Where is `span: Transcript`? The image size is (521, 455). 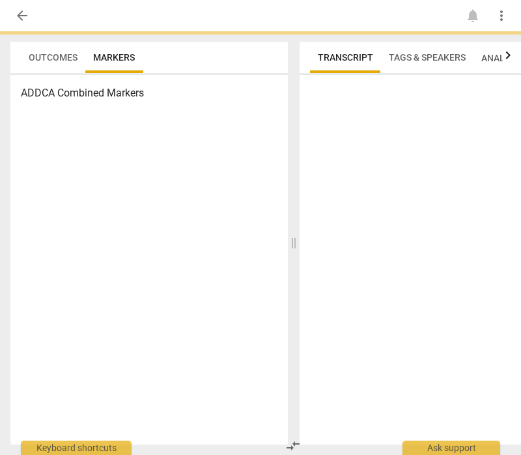
span: Transcript is located at coordinates (345, 57).